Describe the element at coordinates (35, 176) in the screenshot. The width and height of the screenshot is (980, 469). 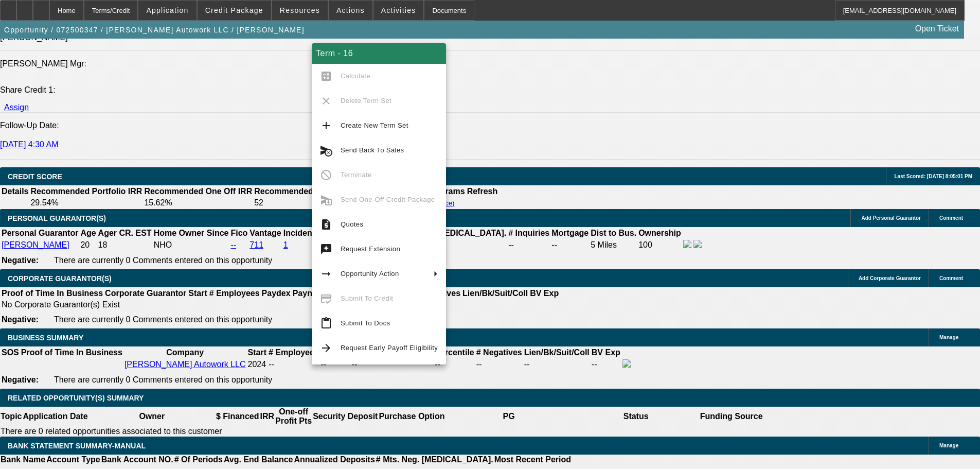
I see `span: CREDIT SCORE` at that location.